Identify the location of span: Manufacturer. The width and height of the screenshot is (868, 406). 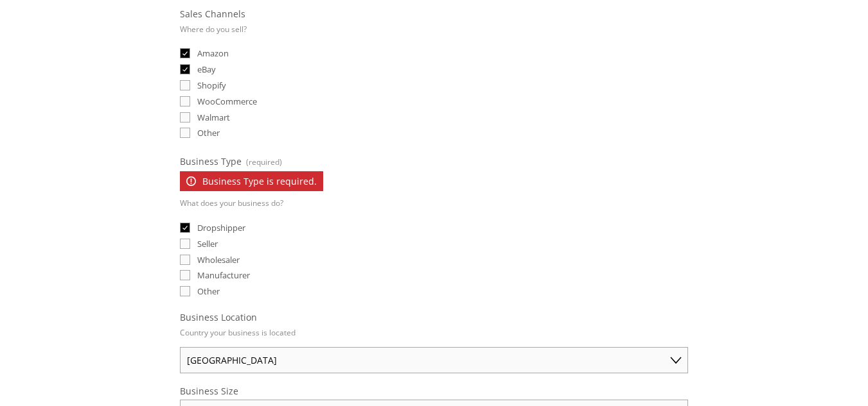
(224, 275).